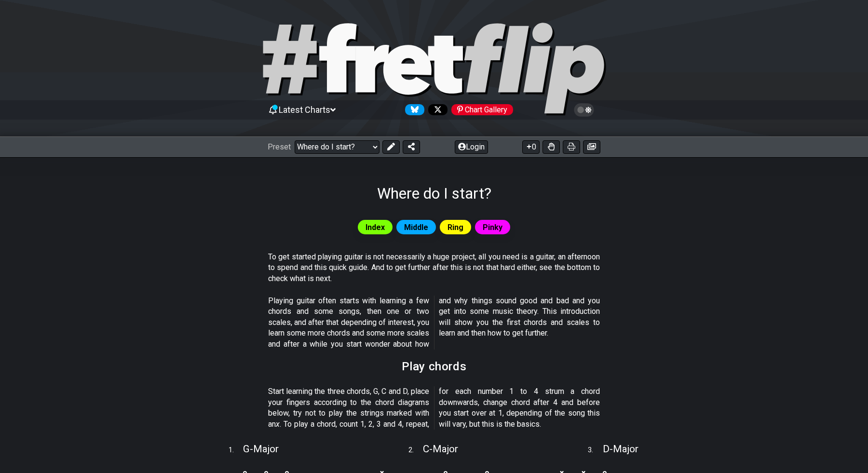 Image resolution: width=868 pixels, height=473 pixels. I want to click on span: Ring, so click(455, 227).